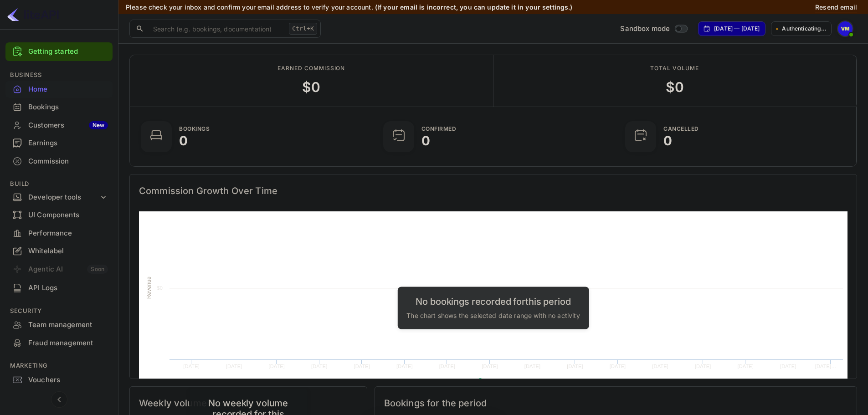 The height and width of the screenshot is (415, 868). What do you see at coordinates (249, 403) in the screenshot?
I see `span: Weekly volume` at bounding box center [249, 403].